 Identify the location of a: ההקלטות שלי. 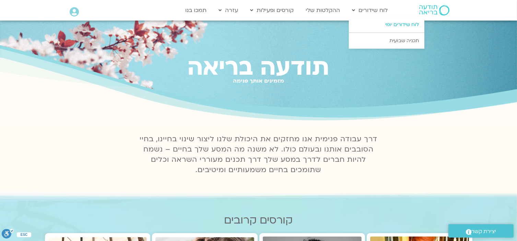
(323, 10).